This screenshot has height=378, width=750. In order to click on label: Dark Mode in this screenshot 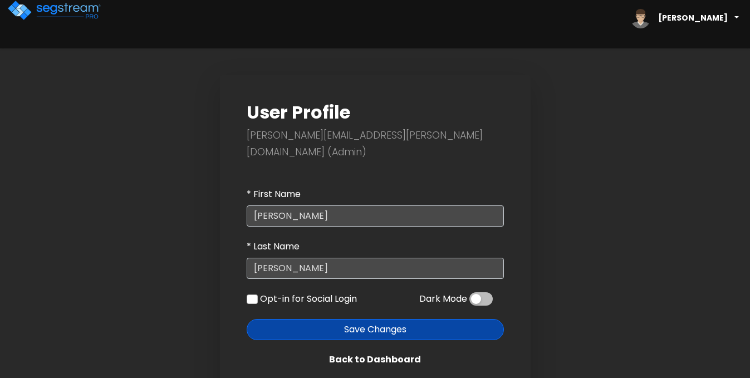, I will do `click(443, 299)`.